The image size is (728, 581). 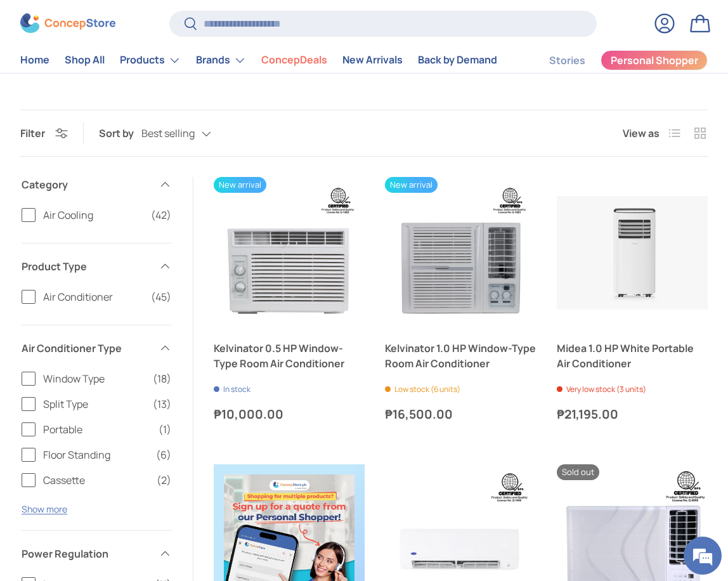 What do you see at coordinates (97, 430) in the screenshot?
I see `span: Portable` at bounding box center [97, 430].